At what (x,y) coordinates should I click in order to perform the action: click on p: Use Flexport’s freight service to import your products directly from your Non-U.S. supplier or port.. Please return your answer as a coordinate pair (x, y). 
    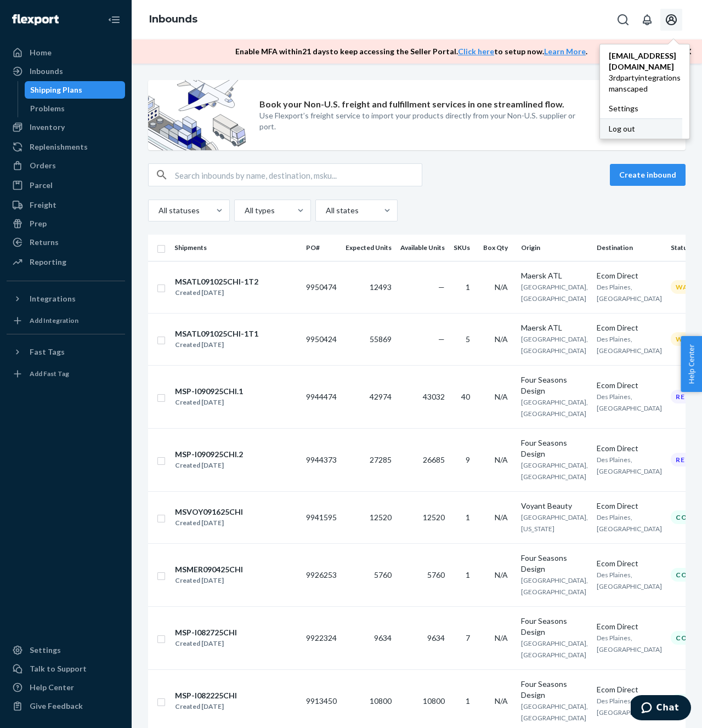
    Looking at the image, I should click on (422, 121).